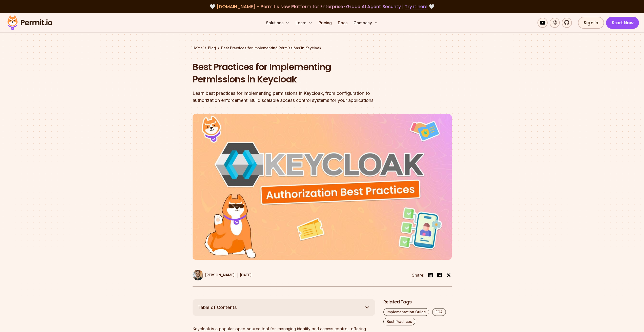  I want to click on button: Solutions, so click(277, 23).